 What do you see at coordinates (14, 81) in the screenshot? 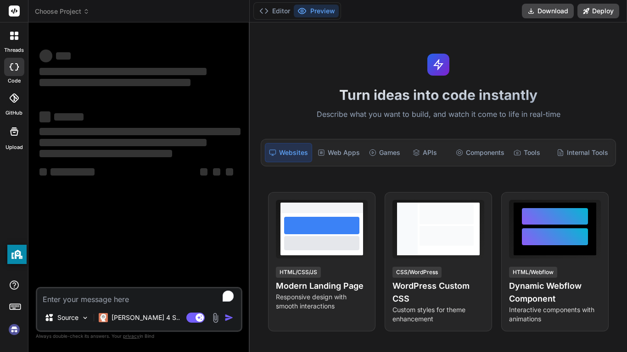
I see `label: code` at bounding box center [14, 81].